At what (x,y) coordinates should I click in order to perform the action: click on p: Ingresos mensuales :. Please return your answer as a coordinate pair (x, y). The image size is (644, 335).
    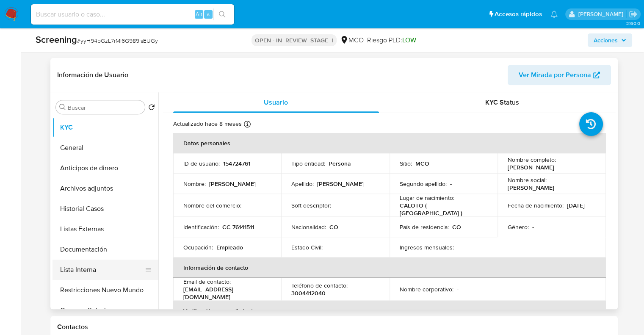
    Looking at the image, I should click on (427, 247).